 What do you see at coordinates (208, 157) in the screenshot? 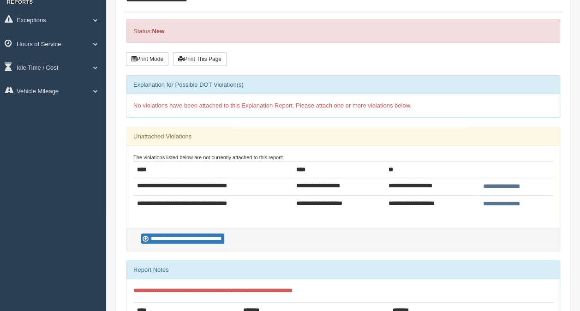
I see `small: The violations listed below are not currently attached to this report:` at bounding box center [208, 157].